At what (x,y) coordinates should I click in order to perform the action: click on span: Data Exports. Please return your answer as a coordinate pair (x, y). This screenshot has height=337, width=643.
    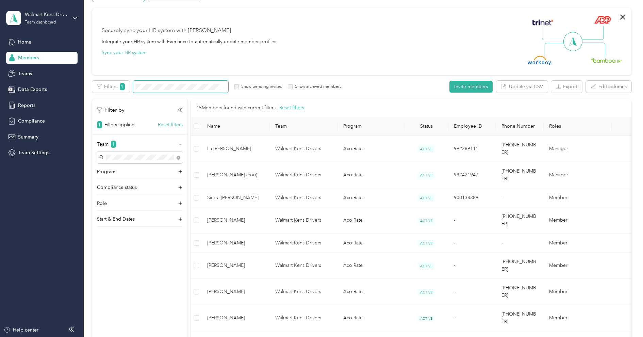
    Looking at the image, I should click on (32, 89).